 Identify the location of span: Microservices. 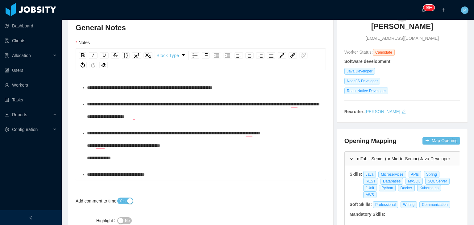
(392, 175).